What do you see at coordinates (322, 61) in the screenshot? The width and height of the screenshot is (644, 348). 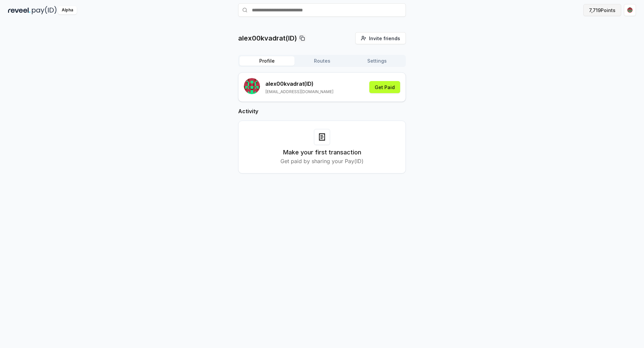 I see `button: Routes` at bounding box center [322, 61].